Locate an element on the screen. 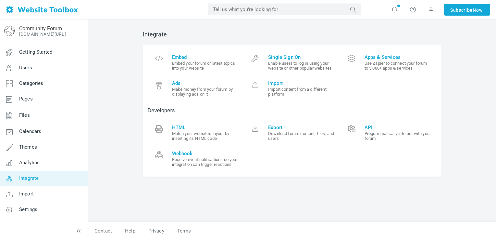  h2: Integrate is located at coordinates (292, 34).